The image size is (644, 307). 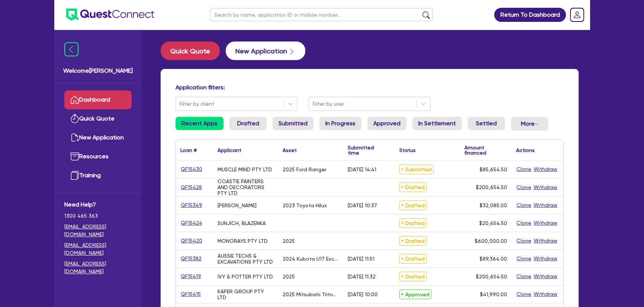 What do you see at coordinates (407, 150) in the screenshot?
I see `div: Status` at bounding box center [407, 150].